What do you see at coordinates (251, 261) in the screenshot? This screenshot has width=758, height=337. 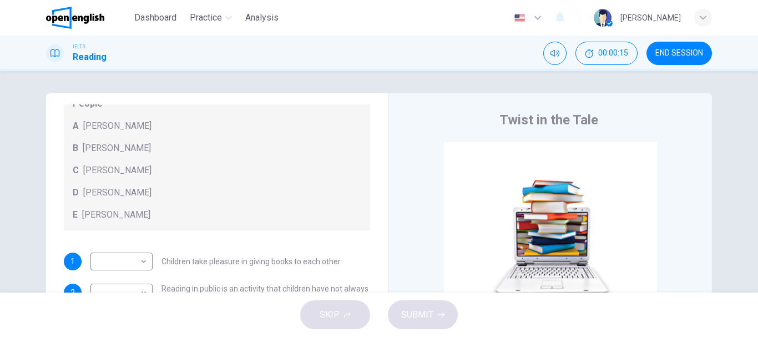 I see `span: Children take pleasure in giving books to each other` at bounding box center [251, 261].